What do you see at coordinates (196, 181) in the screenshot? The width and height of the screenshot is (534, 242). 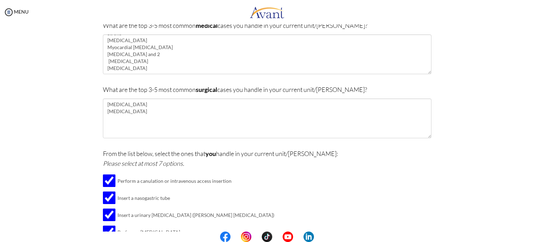 I see `td: Perform a canulation or intravenous access insertion` at bounding box center [196, 181].